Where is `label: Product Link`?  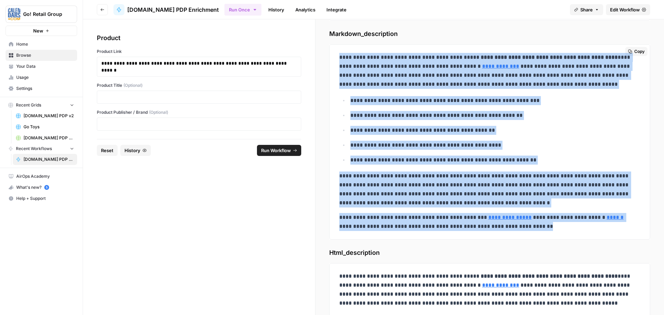 label: Product Link is located at coordinates (199, 51).